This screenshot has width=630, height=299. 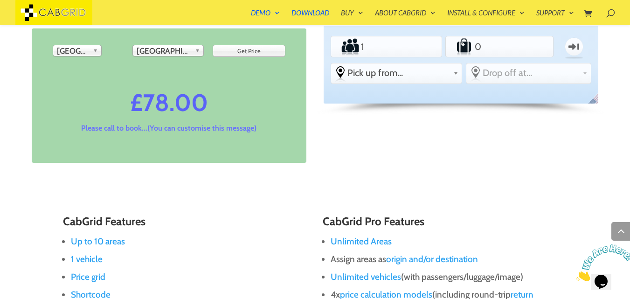 I want to click on li: (with passengers/luggage/image), so click(x=449, y=277).